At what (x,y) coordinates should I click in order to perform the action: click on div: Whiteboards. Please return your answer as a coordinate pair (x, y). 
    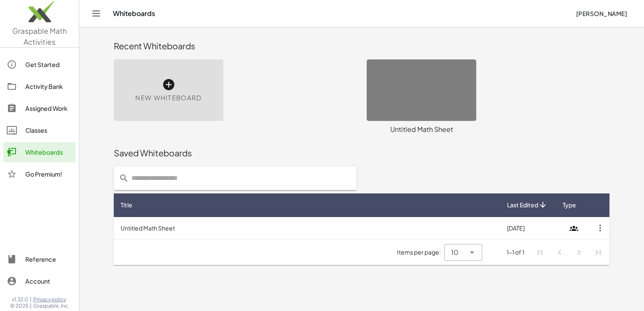
    Looking at the image, I should click on (48, 152).